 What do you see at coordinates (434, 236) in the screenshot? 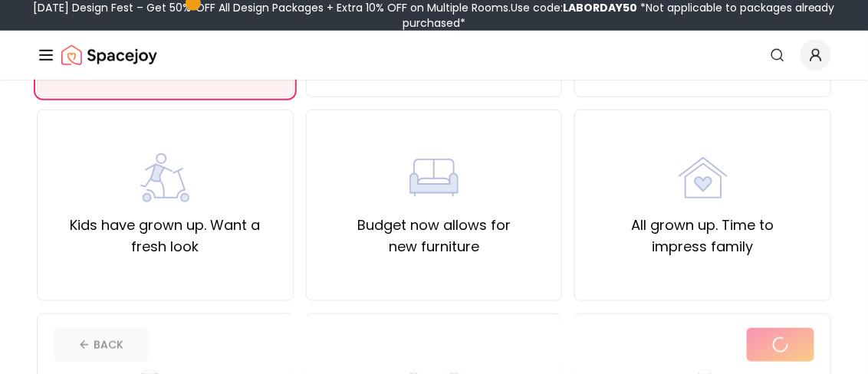
I see `label: Budget now allows for new furniture` at bounding box center [434, 236].